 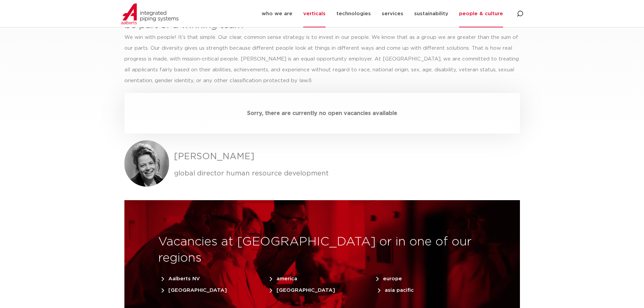 What do you see at coordinates (394, 277) in the screenshot?
I see `a: europe` at bounding box center [394, 277].